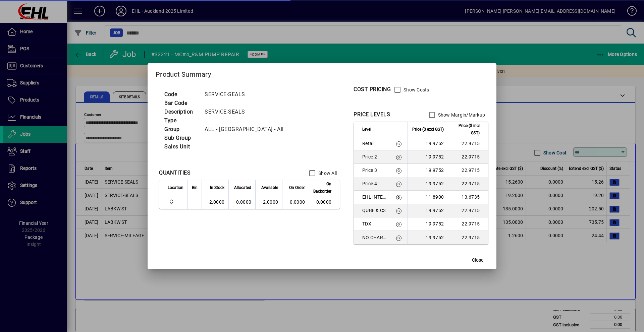  What do you see at coordinates (428, 197) in the screenshot?
I see `td: 11.8900` at bounding box center [428, 197].